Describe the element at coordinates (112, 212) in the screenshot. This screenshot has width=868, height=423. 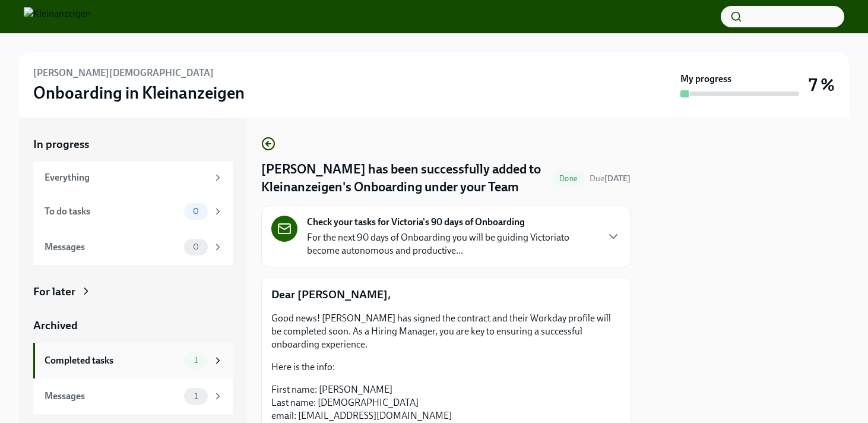
I see `div: To do tasks` at that location.